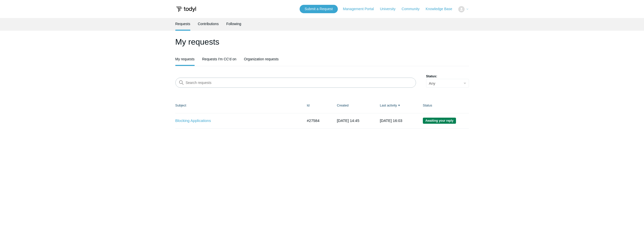 The image size is (644, 233). Describe the element at coordinates (439, 121) in the screenshot. I see `span: We are waiting for you to respond` at that location.